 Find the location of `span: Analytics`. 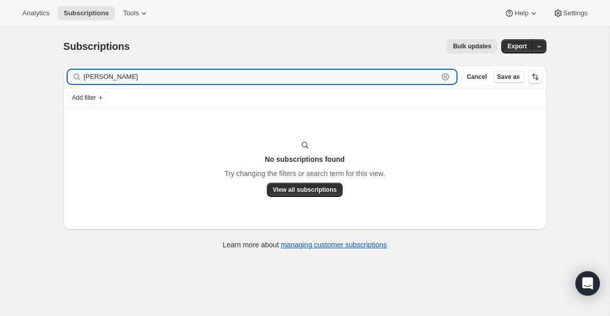

span: Analytics is located at coordinates (36, 13).